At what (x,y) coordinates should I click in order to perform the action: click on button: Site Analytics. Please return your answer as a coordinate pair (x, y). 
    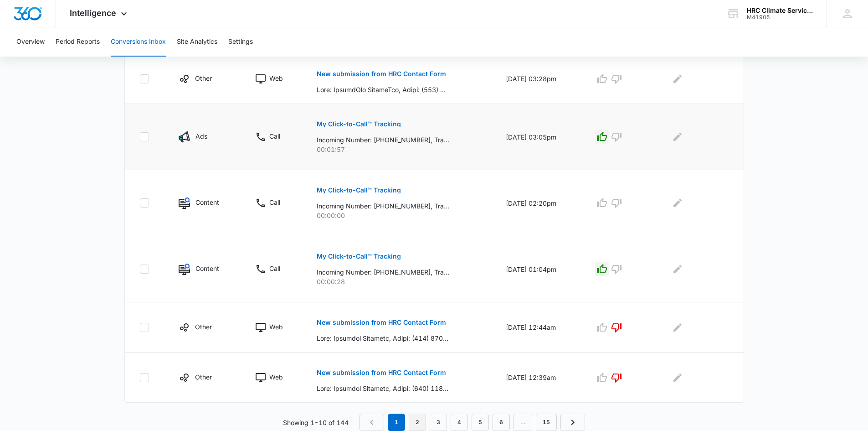
    Looking at the image, I should click on (197, 42).